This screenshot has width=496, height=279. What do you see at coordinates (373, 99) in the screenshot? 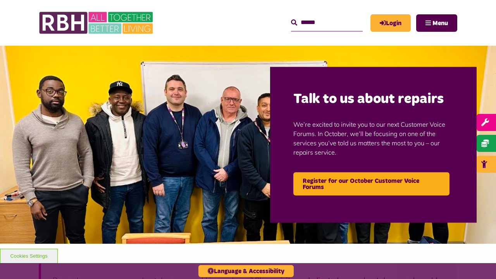
I see `h2: Talk to us about repairs` at bounding box center [373, 99].